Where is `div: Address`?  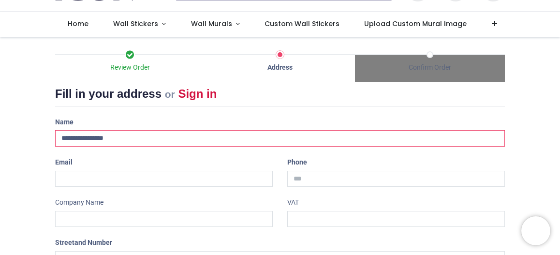
div: Address is located at coordinates (280, 68).